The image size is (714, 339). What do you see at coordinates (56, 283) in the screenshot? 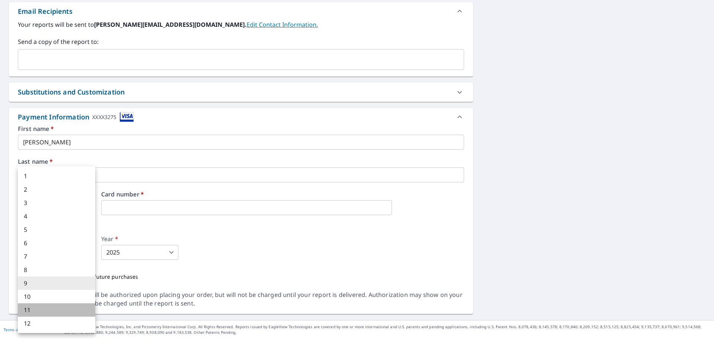
I see `li: 9` at bounding box center [56, 283].